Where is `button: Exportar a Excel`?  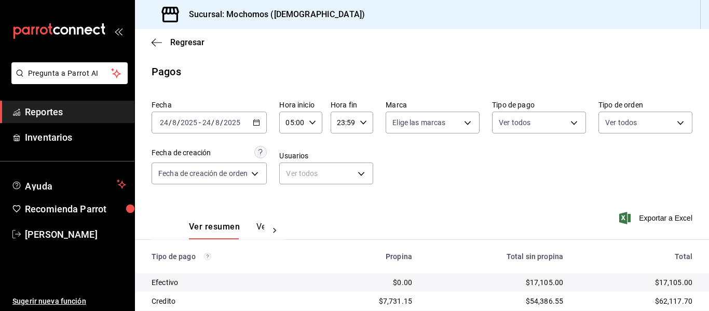 button: Exportar a Excel is located at coordinates (656, 218).